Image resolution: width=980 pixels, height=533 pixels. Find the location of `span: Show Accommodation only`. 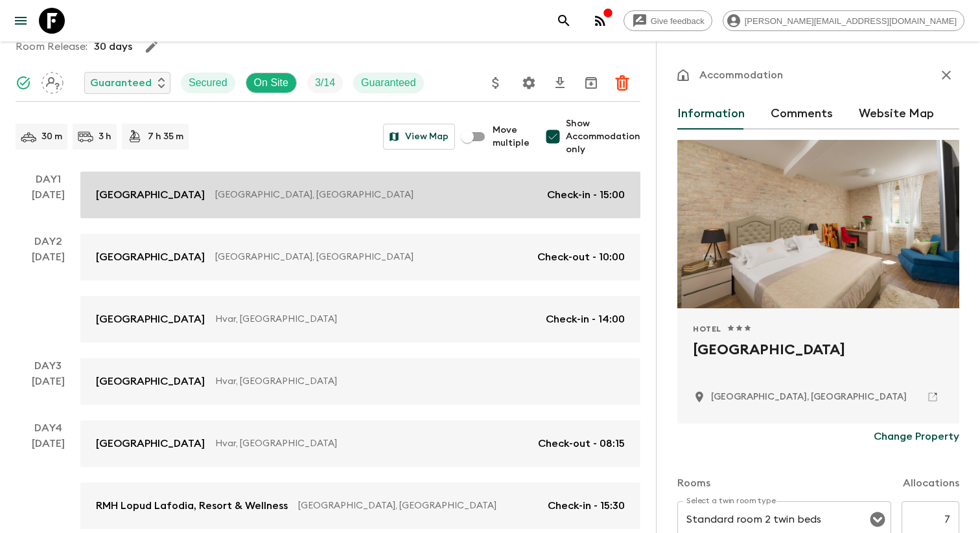

span: Show Accommodation only is located at coordinates (603, 137).